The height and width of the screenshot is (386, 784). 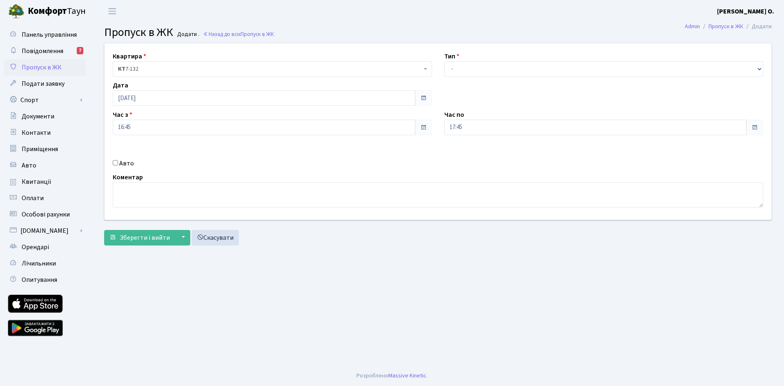 I want to click on span: Зберегти і вийти, so click(x=145, y=238).